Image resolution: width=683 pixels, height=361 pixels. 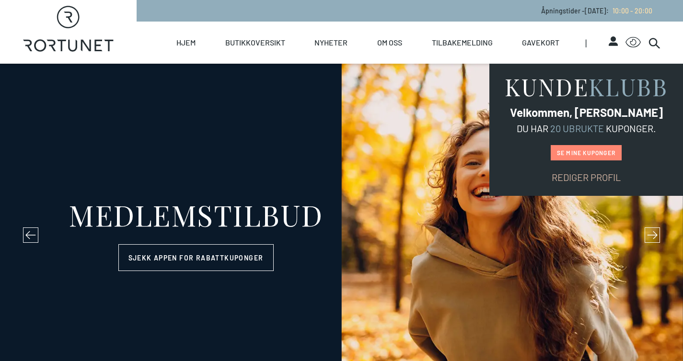 I want to click on a: Tilbakemelding, so click(x=462, y=43).